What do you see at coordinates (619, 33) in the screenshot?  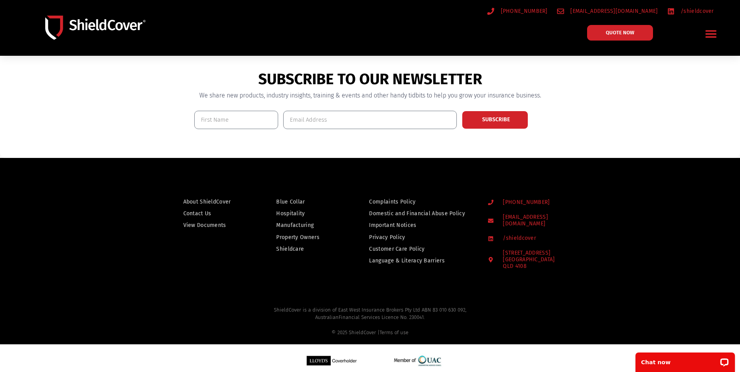 I see `a: QUOTE NOW` at bounding box center [619, 33].